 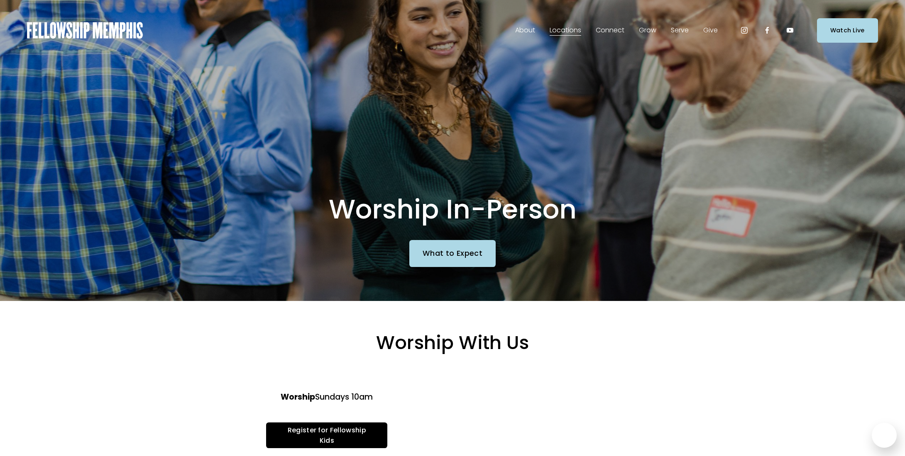 I want to click on a: Watch Live, so click(x=847, y=30).